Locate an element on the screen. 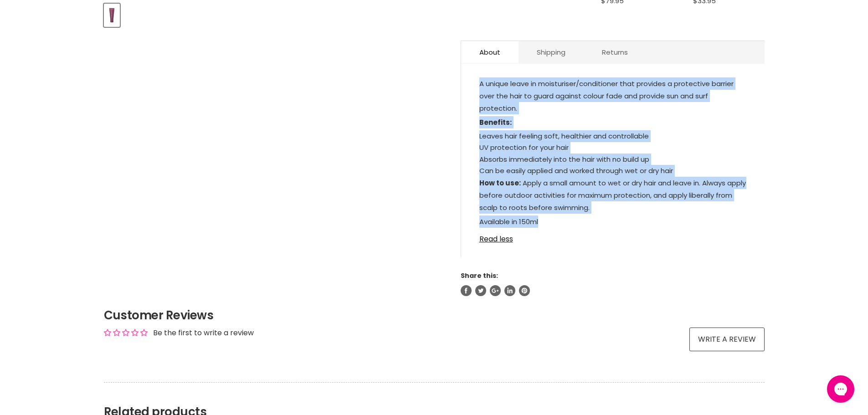  span: Share this: is located at coordinates (480, 276).